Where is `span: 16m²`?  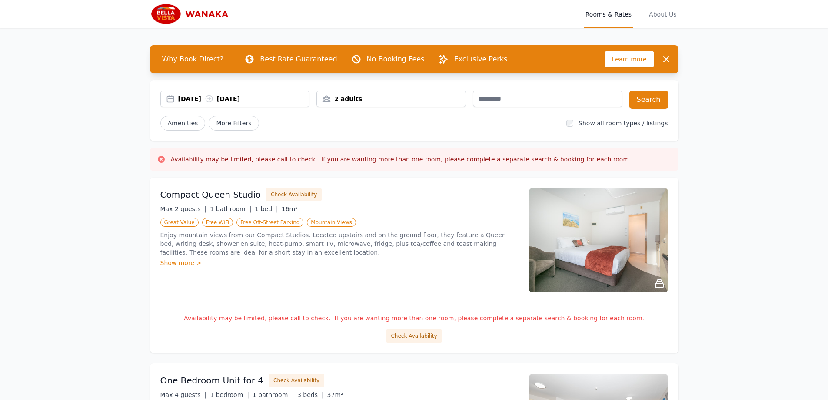 span: 16m² is located at coordinates (290, 209).